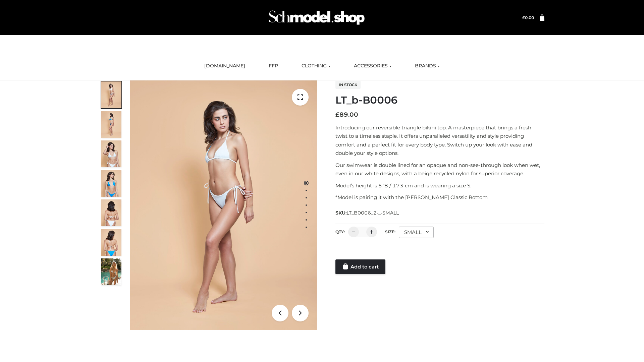 The image size is (644, 362). What do you see at coordinates (111, 243) in the screenshot?
I see `img: ArielClassicBikiniTop_CloudNine_AzureSky_OW114ECO_8-scaled.jpg` at bounding box center [111, 243].